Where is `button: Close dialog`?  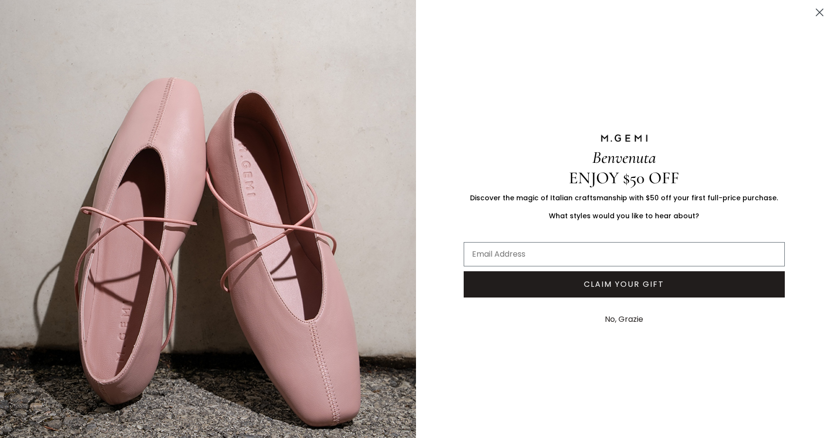
button: Close dialog is located at coordinates (819, 12).